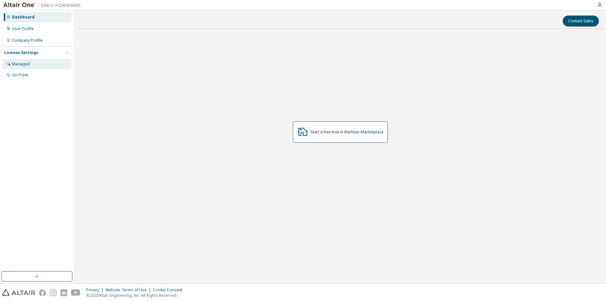 The width and height of the screenshot is (606, 302). What do you see at coordinates (44, 5) in the screenshot?
I see `img: Altair One` at bounding box center [44, 5].